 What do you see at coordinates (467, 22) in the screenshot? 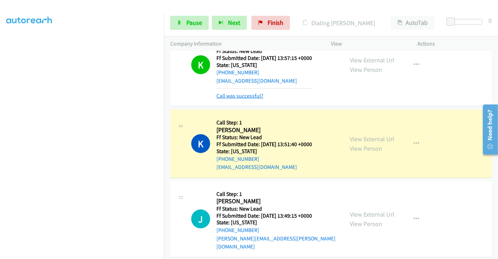
I see `div: Delay between calls (in seconds)` at bounding box center [467, 22].